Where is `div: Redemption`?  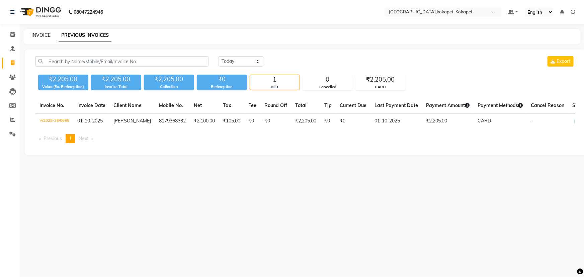 div: Redemption is located at coordinates (222, 87).